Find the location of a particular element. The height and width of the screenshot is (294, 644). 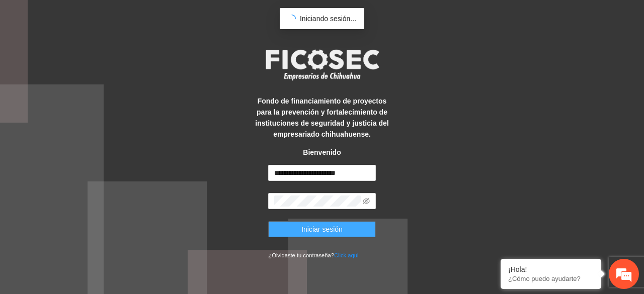

strong: Fondo de financiamiento de proyectos para la prevención y fortalecimiento de instituciones de seg... is located at coordinates (322, 117).